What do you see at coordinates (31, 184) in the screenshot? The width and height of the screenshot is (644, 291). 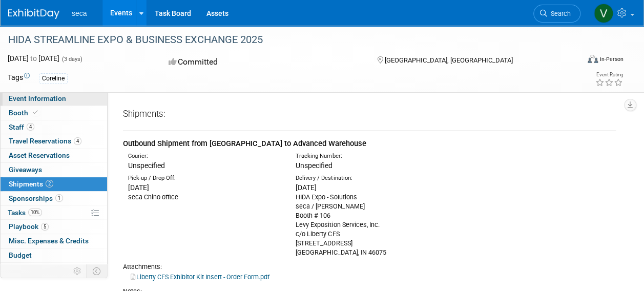 I see `span: Shipments` at bounding box center [31, 184].